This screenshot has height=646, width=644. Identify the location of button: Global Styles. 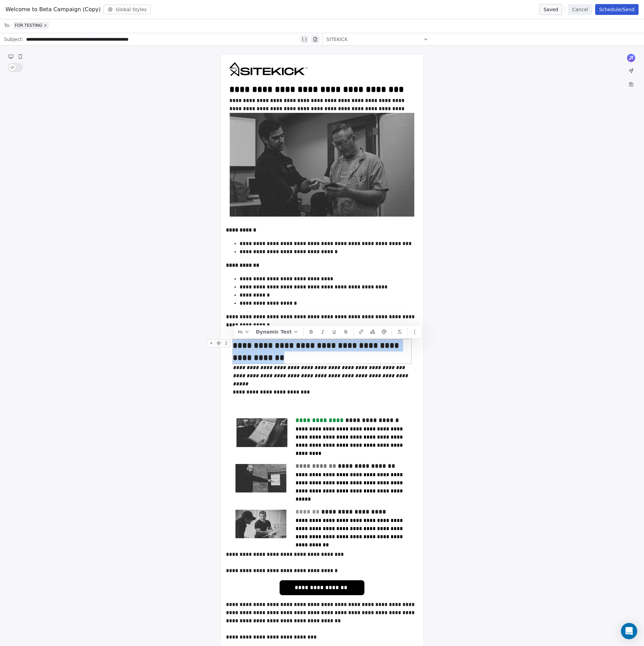
(127, 9).